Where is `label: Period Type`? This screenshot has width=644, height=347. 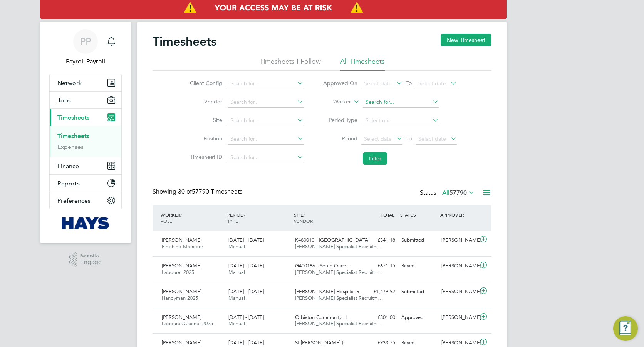
label: Period Type is located at coordinates (340, 120).